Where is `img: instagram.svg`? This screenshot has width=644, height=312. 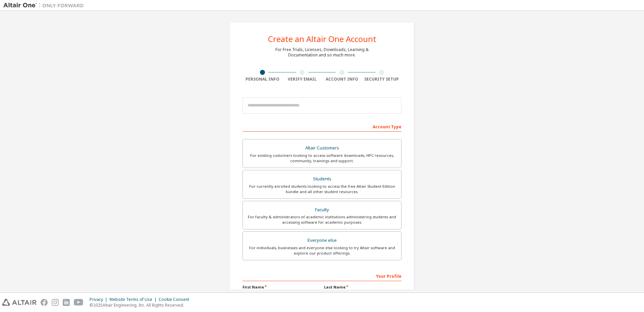 img: instagram.svg is located at coordinates (55, 303).